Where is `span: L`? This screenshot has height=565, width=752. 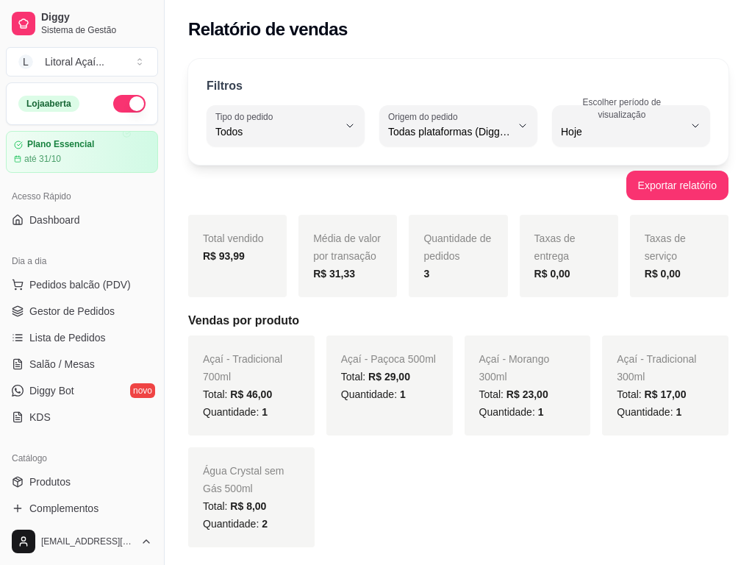 span: L is located at coordinates (26, 62).